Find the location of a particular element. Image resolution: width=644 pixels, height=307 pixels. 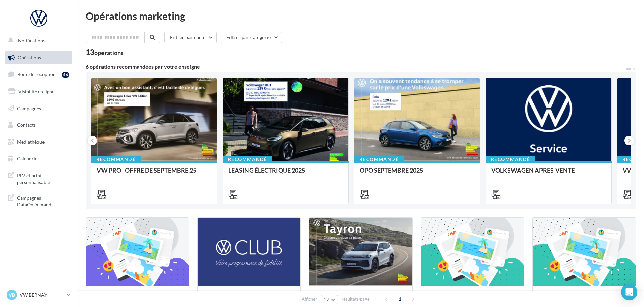

div: 46 is located at coordinates (66, 75).